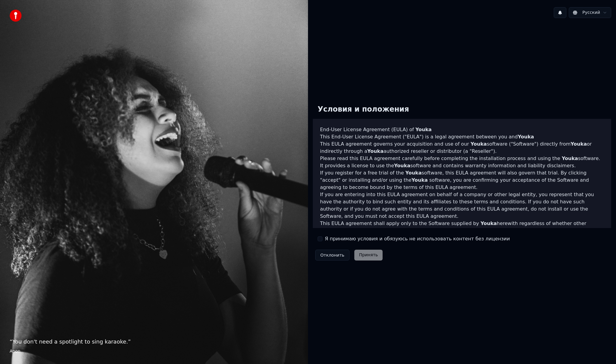 The width and height of the screenshot is (616, 364). What do you see at coordinates (363, 110) in the screenshot?
I see `div: Условия и положения` at bounding box center [363, 110].